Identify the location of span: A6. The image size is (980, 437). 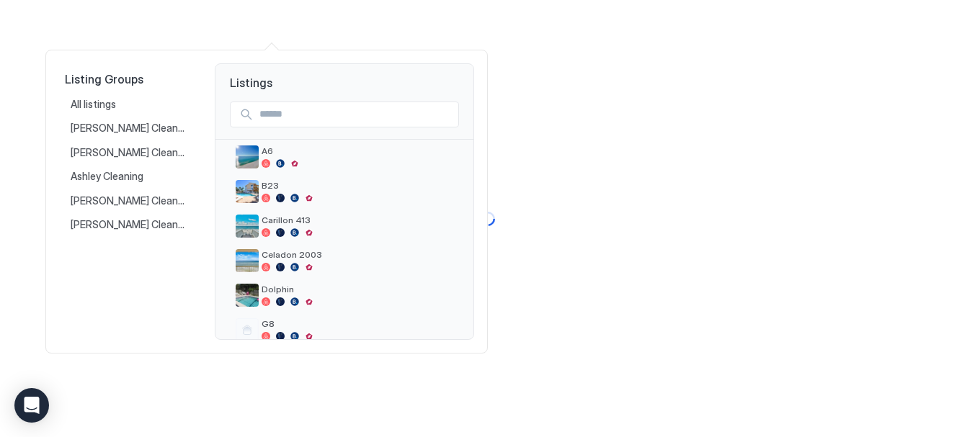
(358, 150).